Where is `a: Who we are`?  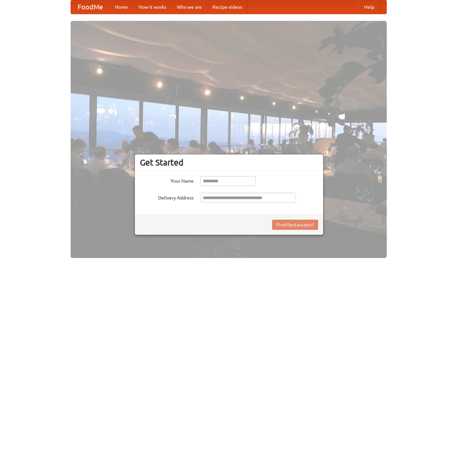 a: Who we are is located at coordinates (189, 7).